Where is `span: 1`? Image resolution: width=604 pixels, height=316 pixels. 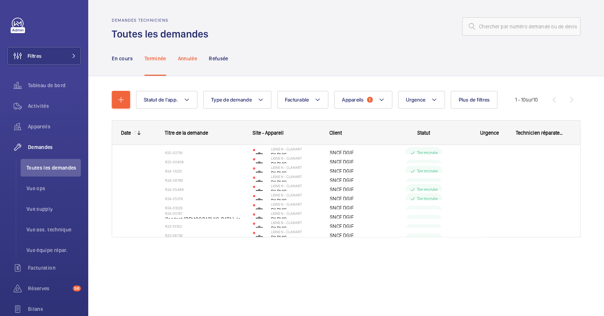 span: 1 is located at coordinates (370, 100).